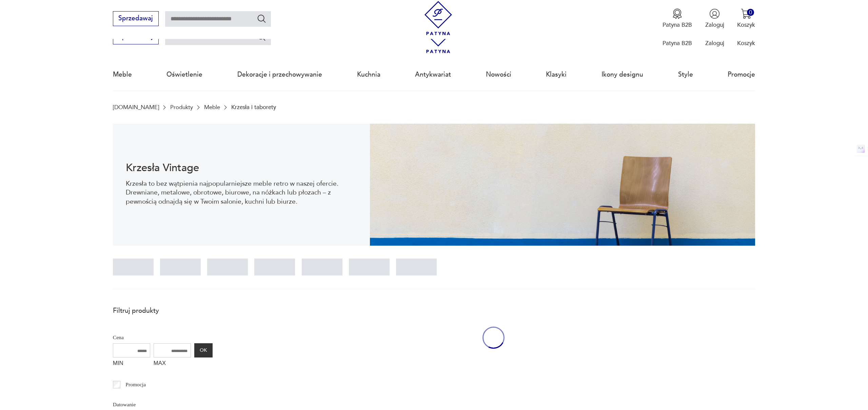 This screenshot has height=410, width=868. I want to click on p: Cena, so click(163, 338).